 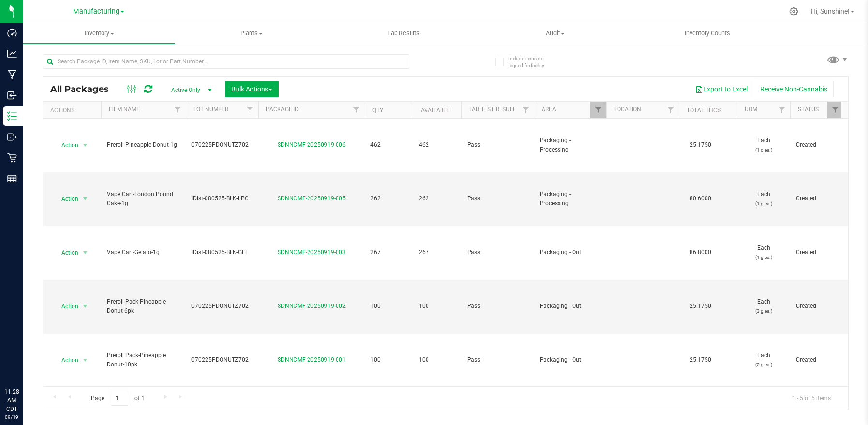 What do you see at coordinates (311, 360) in the screenshot?
I see `a: SDNNCMF-20250919-001` at bounding box center [311, 360].